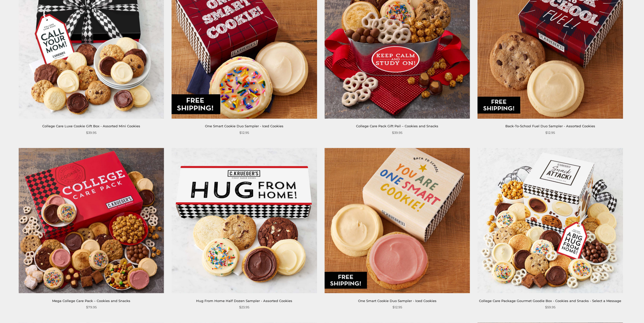 The width and height of the screenshot is (644, 323). I want to click on a: College Care Luxe Cookie Gift Box - Assorted Mini Cookies, so click(91, 126).